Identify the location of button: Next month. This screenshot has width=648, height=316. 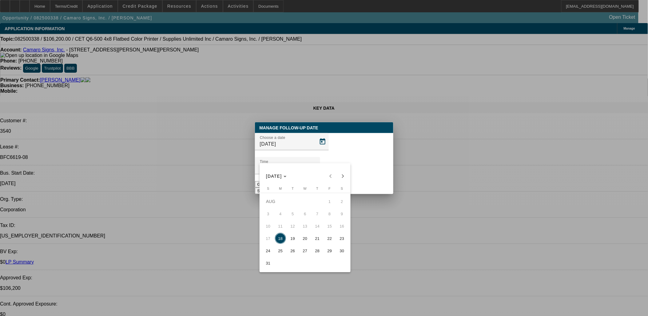
(343, 176).